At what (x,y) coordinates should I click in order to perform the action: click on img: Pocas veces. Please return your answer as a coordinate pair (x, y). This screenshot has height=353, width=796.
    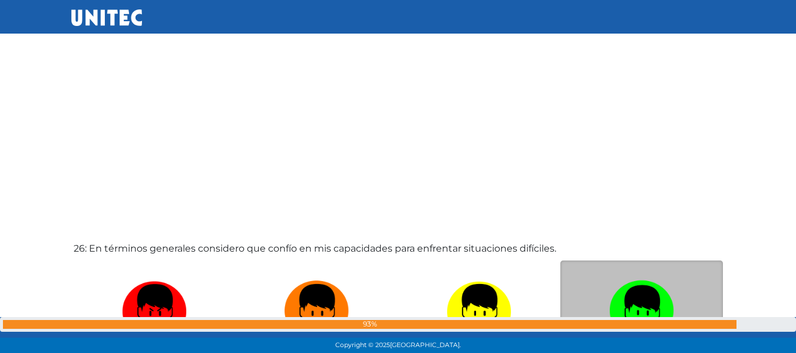
    Looking at the image, I should click on (317, 306).